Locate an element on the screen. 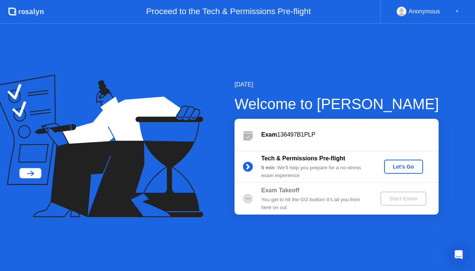 This screenshot has width=475, height=271. div: Start Exam is located at coordinates (403, 198).